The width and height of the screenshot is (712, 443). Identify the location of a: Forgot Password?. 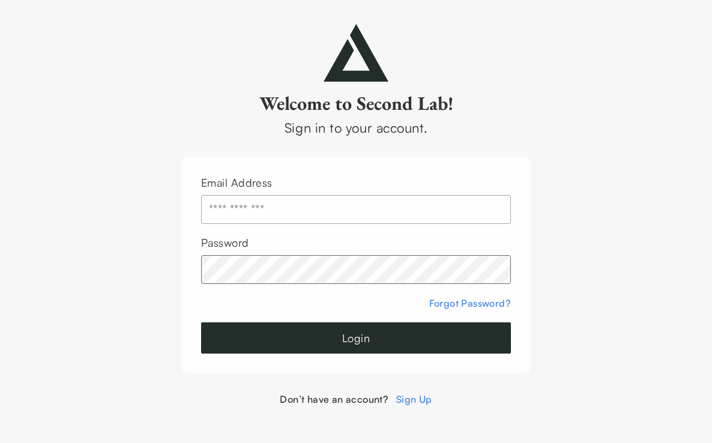
(470, 303).